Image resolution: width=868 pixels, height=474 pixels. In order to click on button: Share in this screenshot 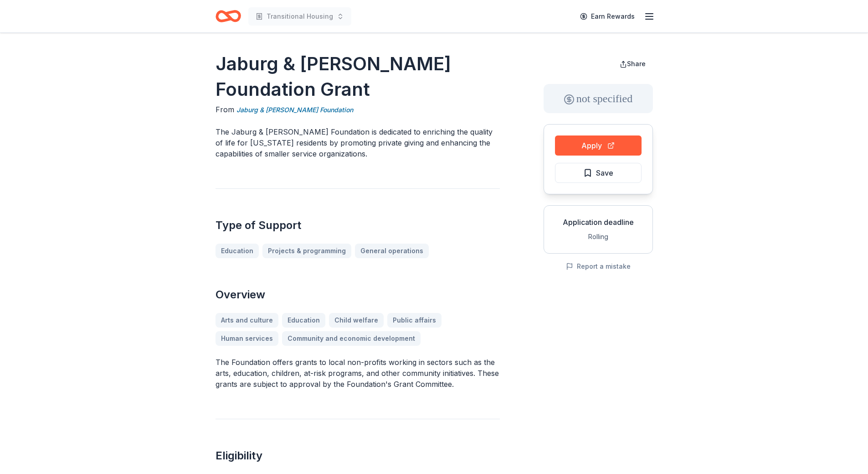, I will do `click(633, 64)`.